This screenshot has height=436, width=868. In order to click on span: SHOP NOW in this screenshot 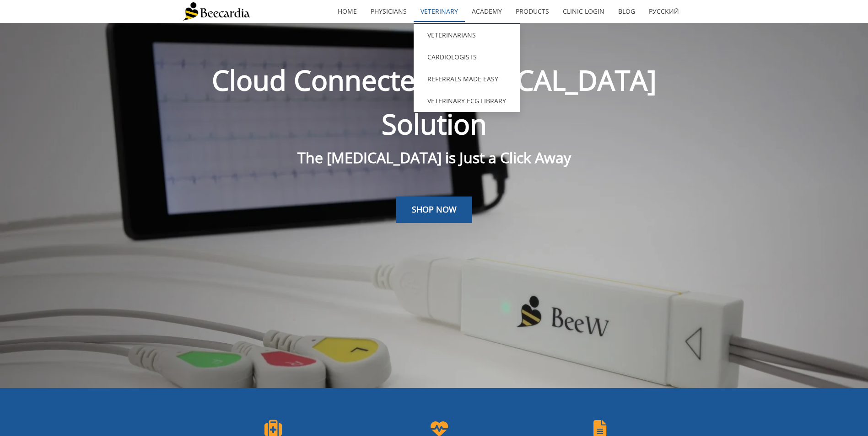, I will do `click(435, 210)`.